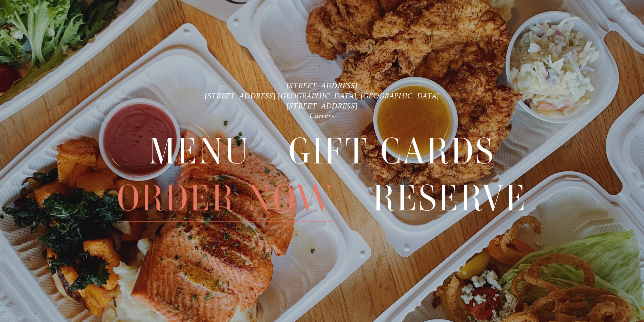 Image resolution: width=644 pixels, height=322 pixels. I want to click on a: Menu, so click(200, 151).